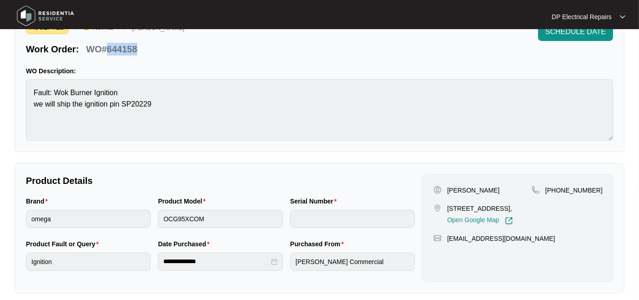 The height and width of the screenshot is (300, 639). Describe the element at coordinates (52, 49) in the screenshot. I see `p: Work Order:` at that location.